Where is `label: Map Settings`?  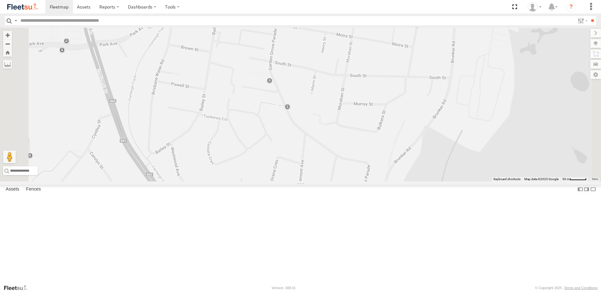
label: Map Settings is located at coordinates (596, 75).